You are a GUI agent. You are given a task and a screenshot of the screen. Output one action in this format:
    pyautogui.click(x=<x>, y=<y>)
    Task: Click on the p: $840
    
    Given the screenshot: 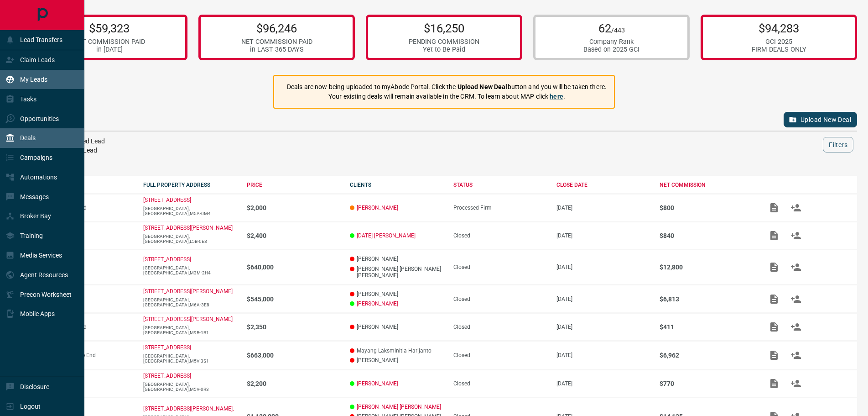 What is the action you would take?
    pyautogui.click(x=707, y=236)
    